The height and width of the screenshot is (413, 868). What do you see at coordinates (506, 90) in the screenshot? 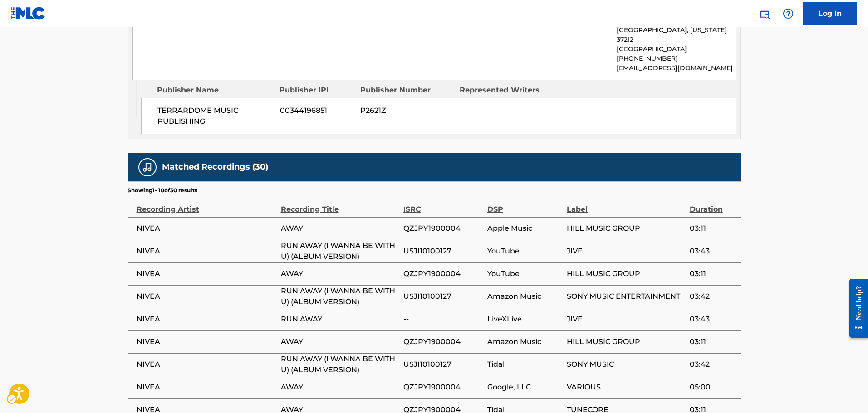
I see `div: Represented Writers` at bounding box center [506, 90].